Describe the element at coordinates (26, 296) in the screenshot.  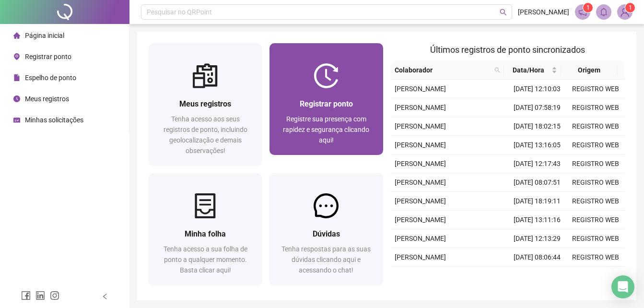
I see `span: facebook` at that location.